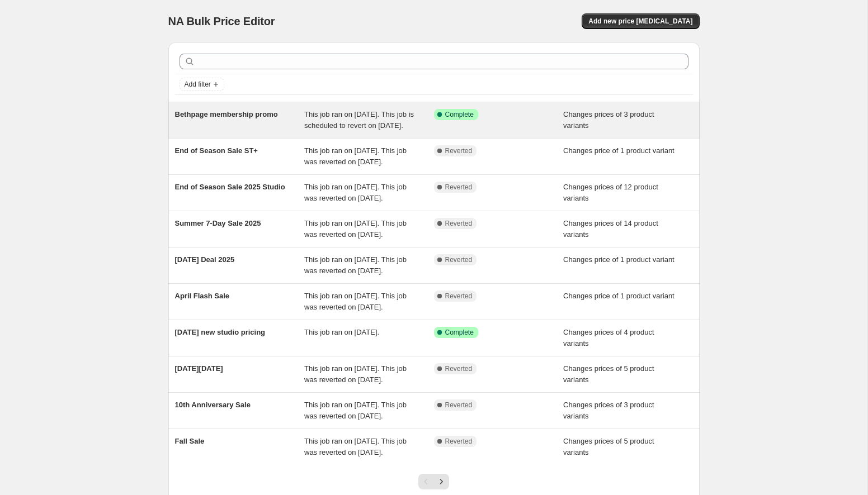 This screenshot has height=495, width=868. I want to click on span: 10th Anniversary Sale, so click(213, 404).